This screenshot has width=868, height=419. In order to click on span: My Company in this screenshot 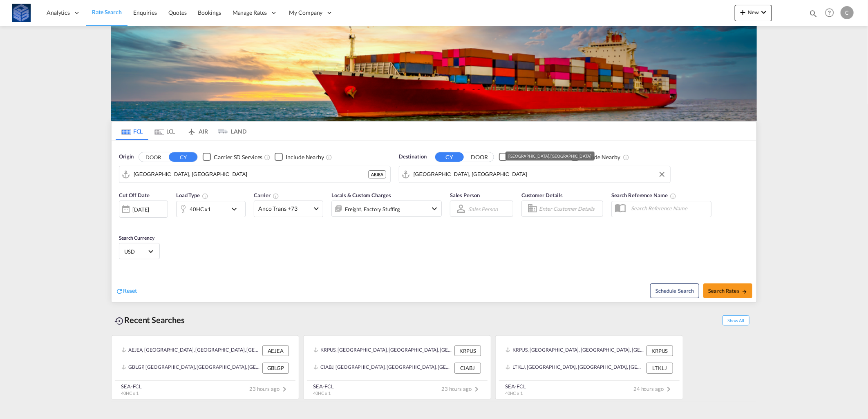, I will do `click(306, 12)`.